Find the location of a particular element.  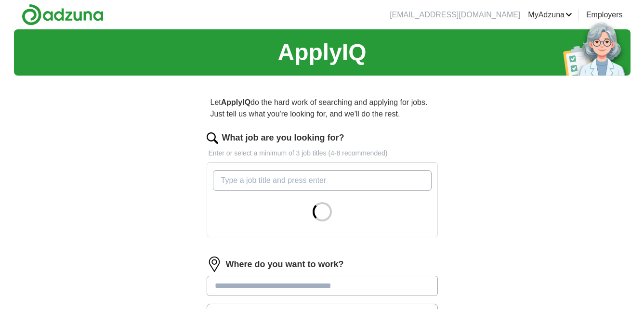

strong: ApplyIQ is located at coordinates (235, 102).